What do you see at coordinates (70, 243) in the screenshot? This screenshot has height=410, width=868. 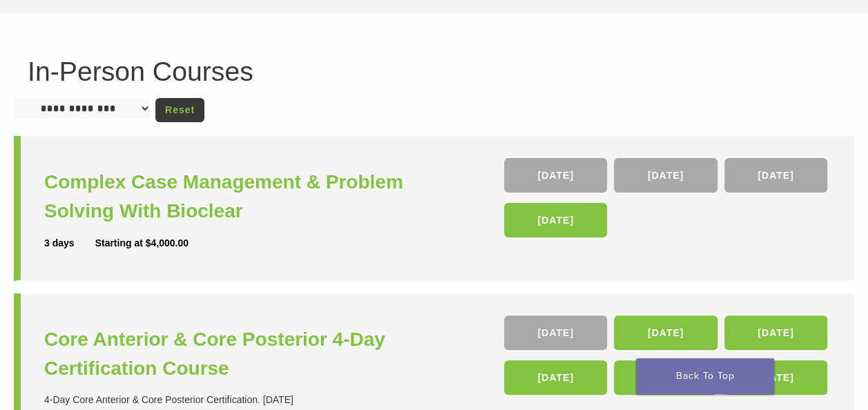 I see `div: 3 days` at bounding box center [70, 243].